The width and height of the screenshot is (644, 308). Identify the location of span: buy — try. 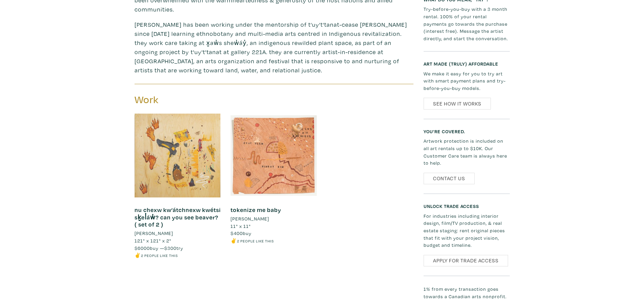
(159, 248).